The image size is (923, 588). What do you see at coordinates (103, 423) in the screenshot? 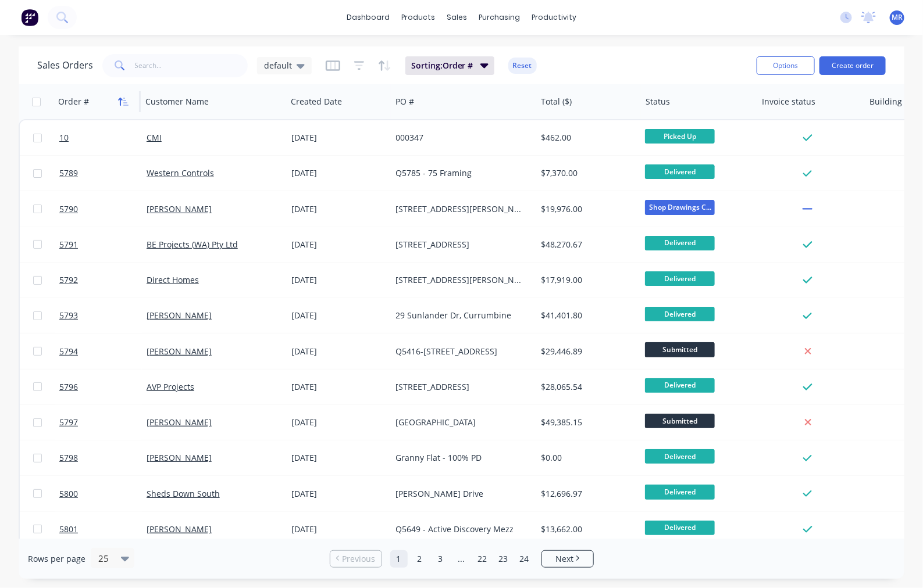
I see `a: 5797` at bounding box center [103, 423].